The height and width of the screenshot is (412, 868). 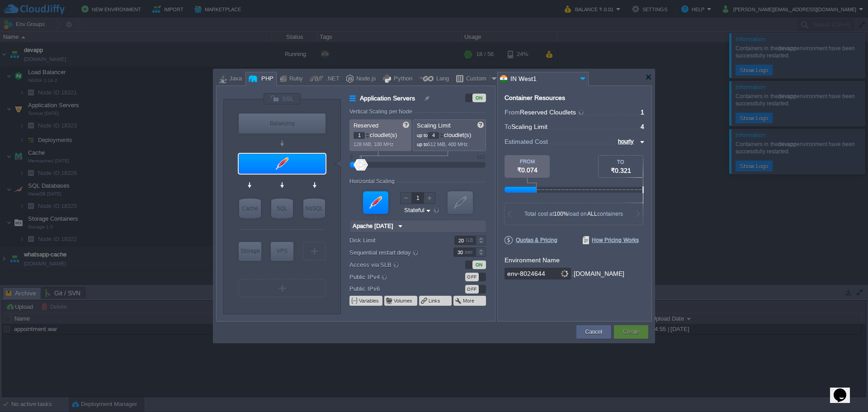 I want to click on label: Access via SLB, so click(x=395, y=265).